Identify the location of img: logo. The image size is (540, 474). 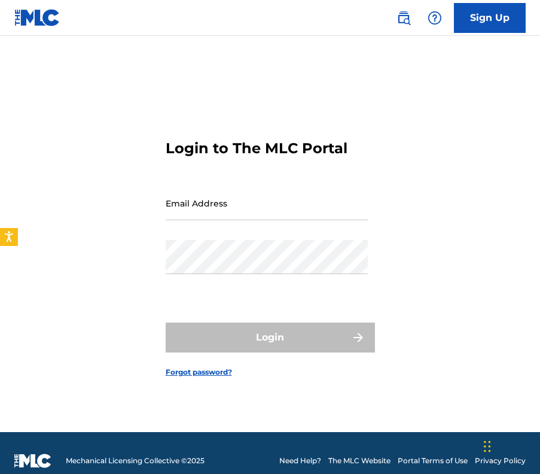
(33, 461).